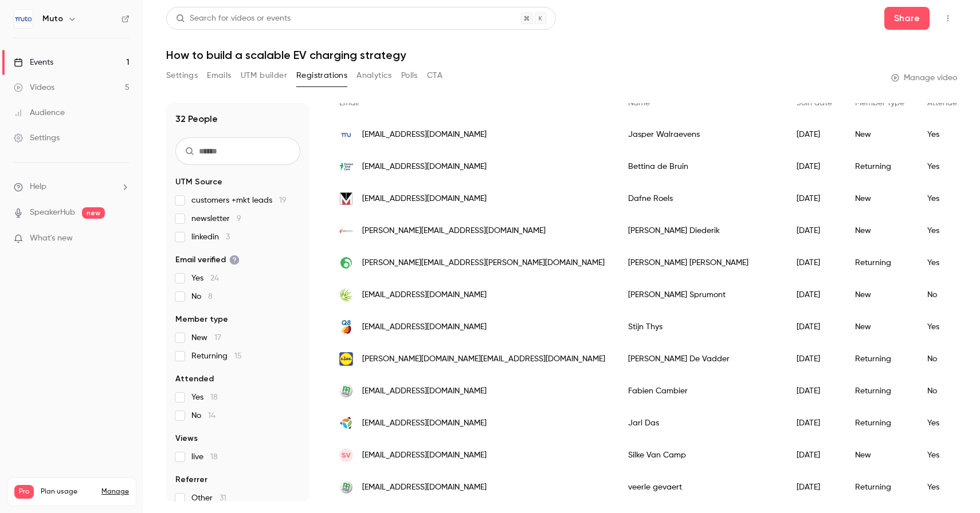 Image resolution: width=980 pixels, height=513 pixels. I want to click on span: Yes, so click(205, 279).